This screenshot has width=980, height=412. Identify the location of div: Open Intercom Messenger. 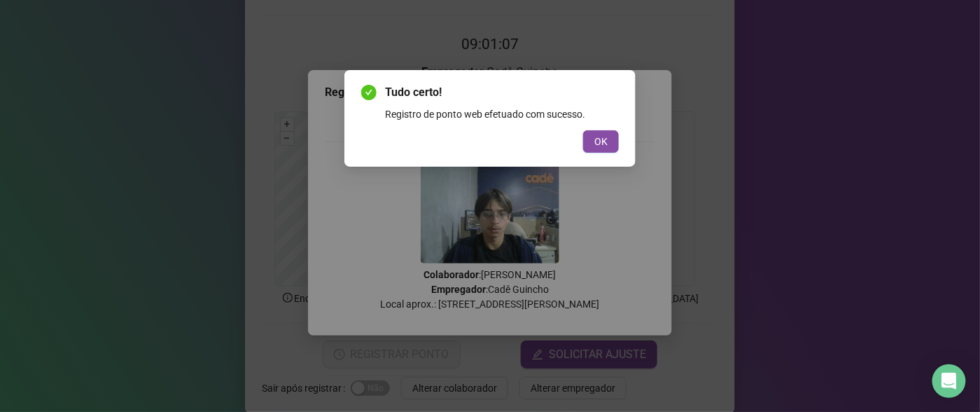
(949, 381).